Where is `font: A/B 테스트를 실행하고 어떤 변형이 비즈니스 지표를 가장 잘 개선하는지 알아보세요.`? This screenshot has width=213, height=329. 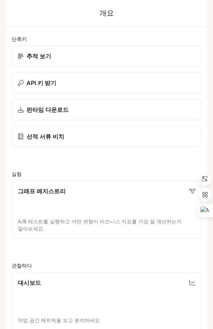 font: A/B 테스트를 실행하고 어떤 변형이 비즈니스 지표를 가장 잘 개선하는지 알아보세요. is located at coordinates (100, 225).